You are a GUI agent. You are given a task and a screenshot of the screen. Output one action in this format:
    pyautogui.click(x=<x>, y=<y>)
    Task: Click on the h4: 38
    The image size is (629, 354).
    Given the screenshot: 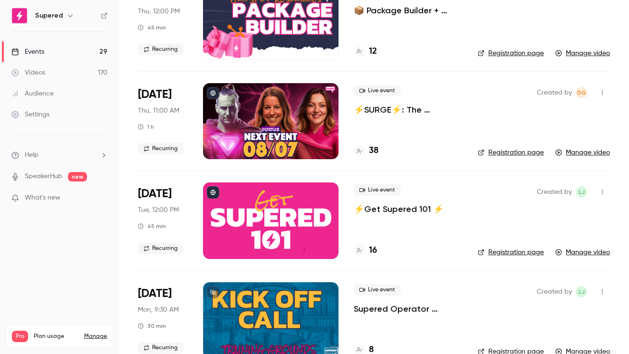 What is the action you would take?
    pyautogui.click(x=374, y=151)
    